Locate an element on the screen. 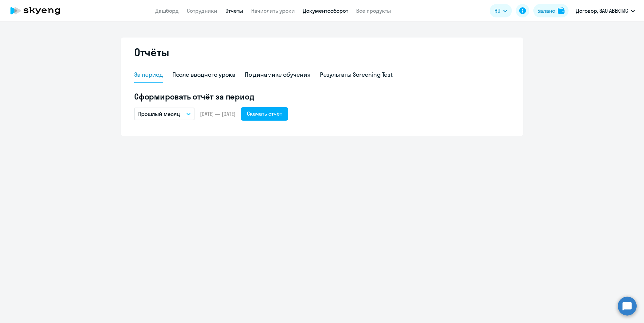 This screenshot has height=323, width=644. a: Сотрудники is located at coordinates (201, 11).